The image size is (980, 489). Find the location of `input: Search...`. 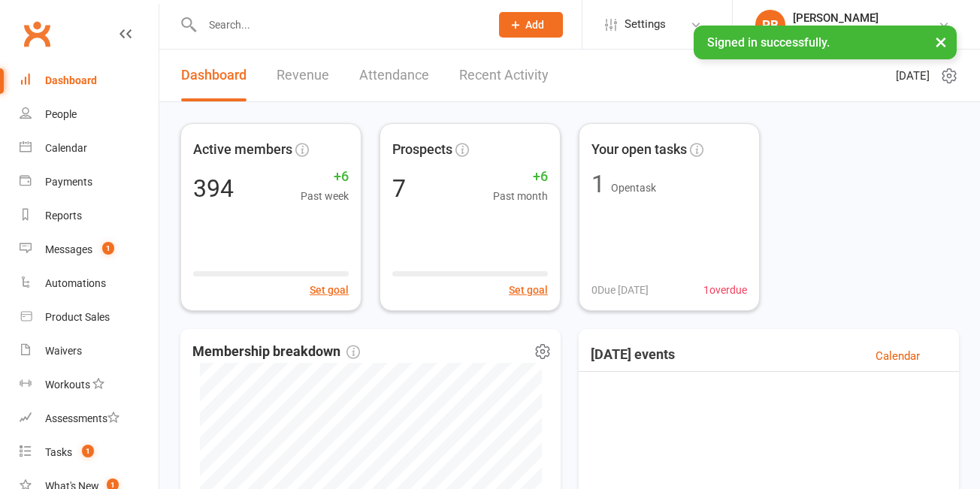

input: Search... is located at coordinates (338, 25).